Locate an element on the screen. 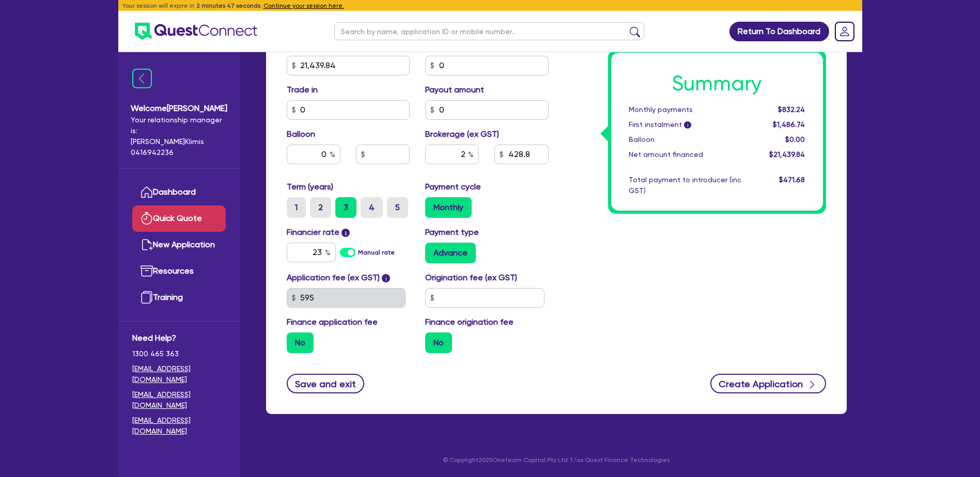 The image size is (980, 477). label: Balloon is located at coordinates (301, 134).